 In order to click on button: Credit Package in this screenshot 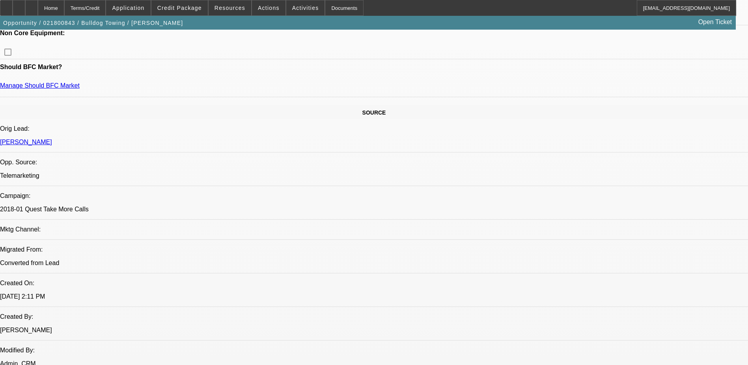, I will do `click(180, 8)`.